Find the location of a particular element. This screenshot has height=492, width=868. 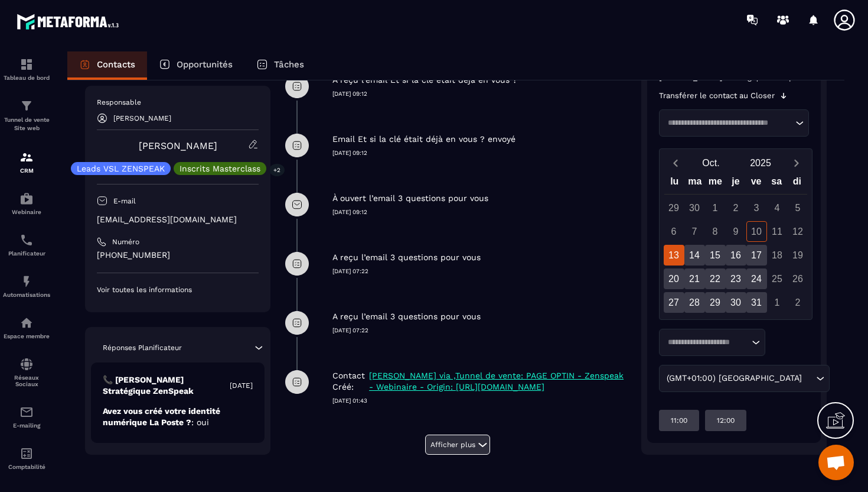

div: 31 is located at coordinates (756, 302).